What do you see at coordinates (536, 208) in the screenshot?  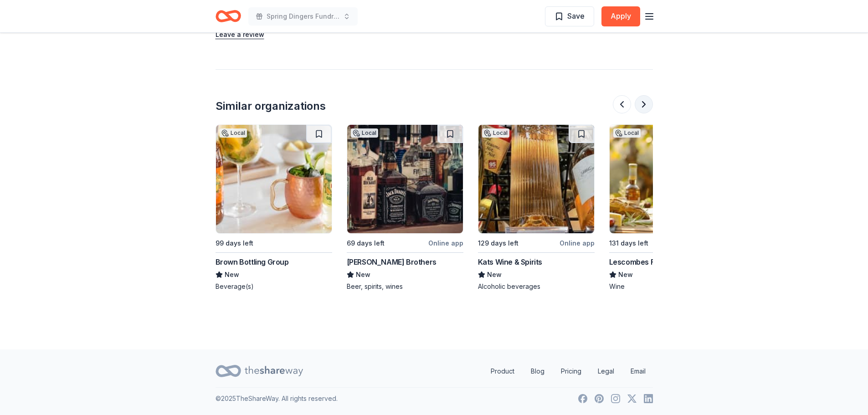 I see `a: Image for Kats Wine & SpiritsLocal129 days leftOnline appKats Wine & SpiritsNewAlcoholic beverages` at bounding box center [536, 208].